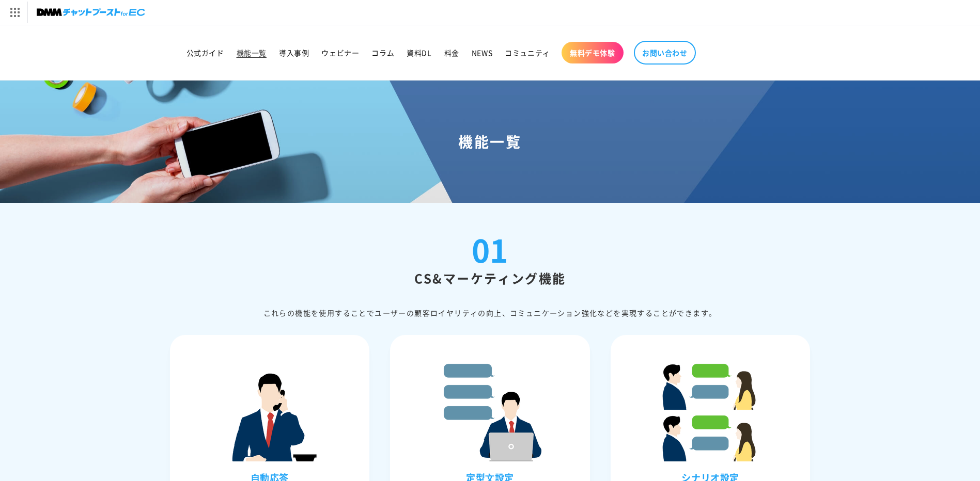 This screenshot has height=481, width=980. Describe the element at coordinates (490, 313) in the screenshot. I see `div: これらの機能を使⽤することでユーザーの顧客ロイヤリティの向上、コミュニケーション強化などを実現することができます。` at that location.